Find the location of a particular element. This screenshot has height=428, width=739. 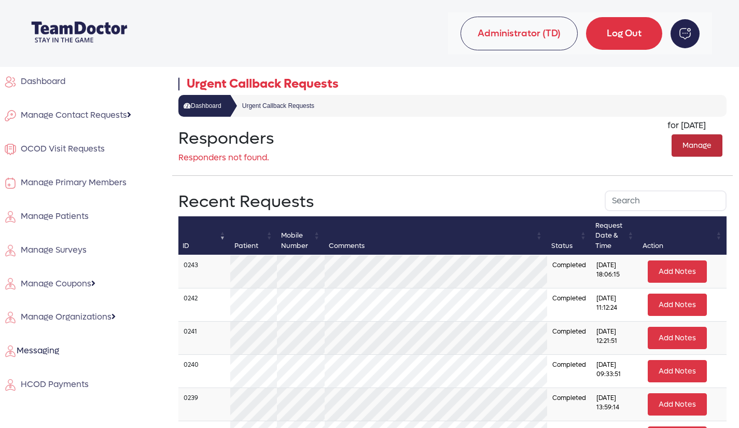

img: key.svg is located at coordinates (10, 116).